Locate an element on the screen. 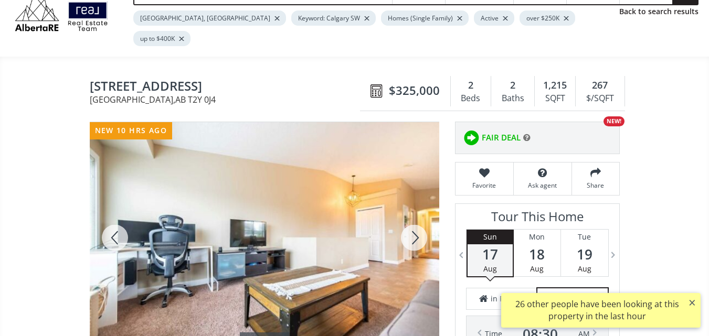  span: in Person is located at coordinates (507, 299).